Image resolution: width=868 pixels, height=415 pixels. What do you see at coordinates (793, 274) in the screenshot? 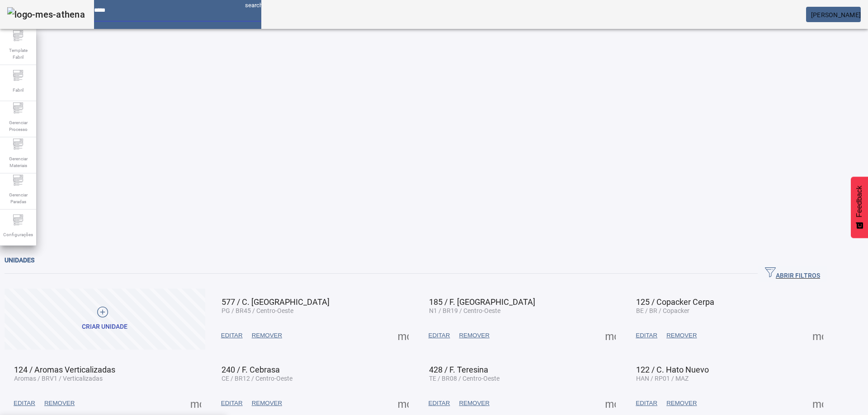
I see `button: ABRIR FILTROS` at bounding box center [793, 274].